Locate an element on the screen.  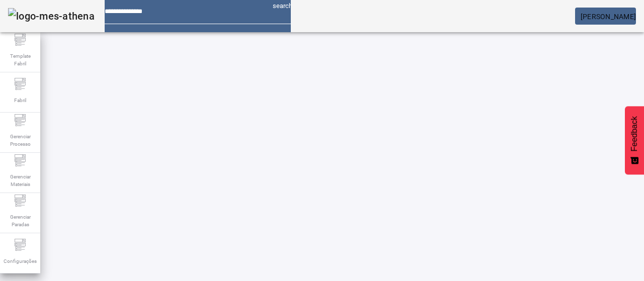
span: Gerenciar Processo is located at coordinates (20, 140).